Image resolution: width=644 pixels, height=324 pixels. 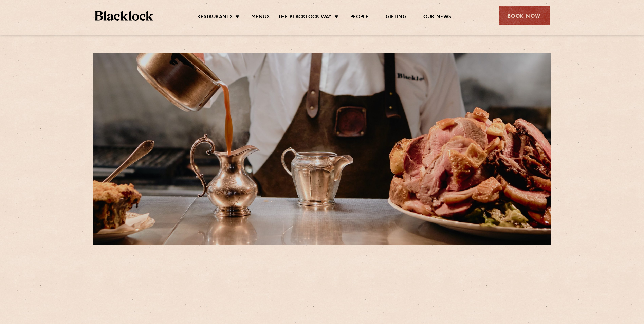 What do you see at coordinates (215, 17) in the screenshot?
I see `a: Restaurants` at bounding box center [215, 17].